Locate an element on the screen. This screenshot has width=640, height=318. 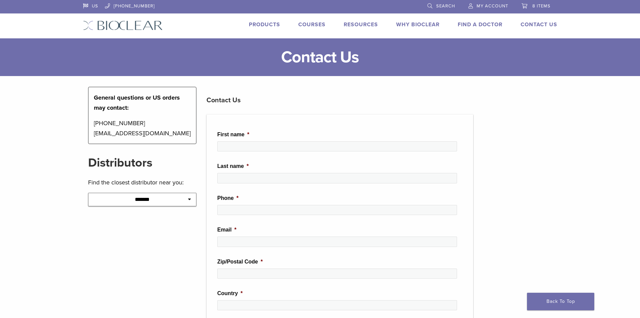
strong: General questions or US orders may contact: is located at coordinates (137, 103).